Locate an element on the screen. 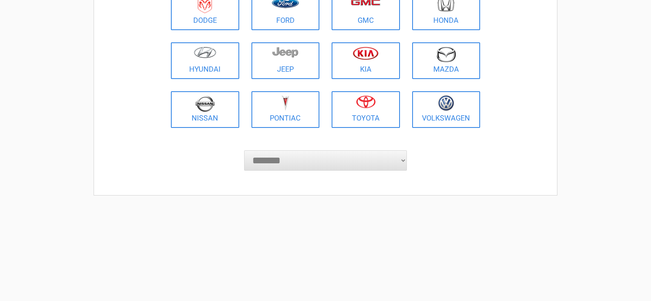 This screenshot has width=651, height=301. a: Pontiac is located at coordinates (286, 109).